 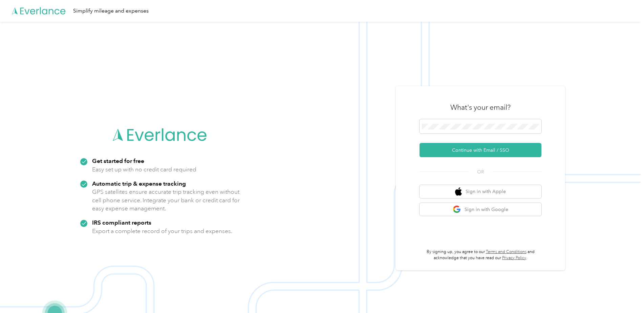 I want to click on p: GPS satellites ensure accurate trip tracking even without cell phone service. Integrate your bank..., so click(x=166, y=200).